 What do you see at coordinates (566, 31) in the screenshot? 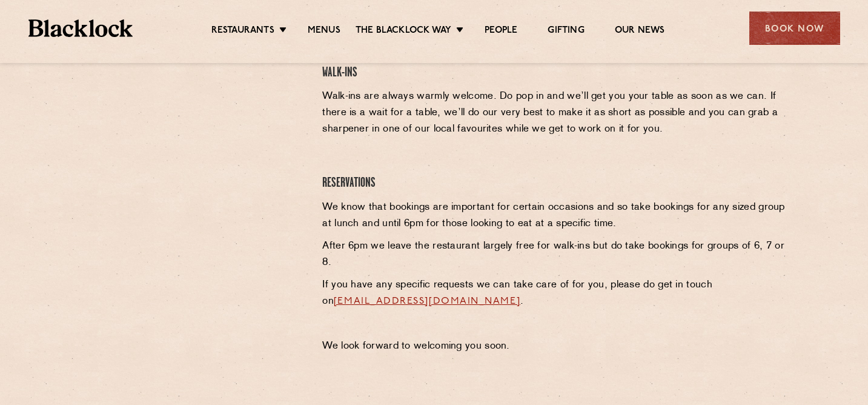
I see `a: Gifting` at bounding box center [566, 31].